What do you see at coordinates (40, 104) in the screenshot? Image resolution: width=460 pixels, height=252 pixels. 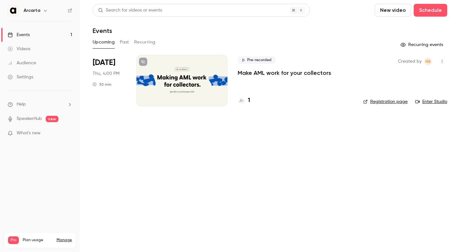 I see `li: help-dropdown-opener` at bounding box center [40, 104].